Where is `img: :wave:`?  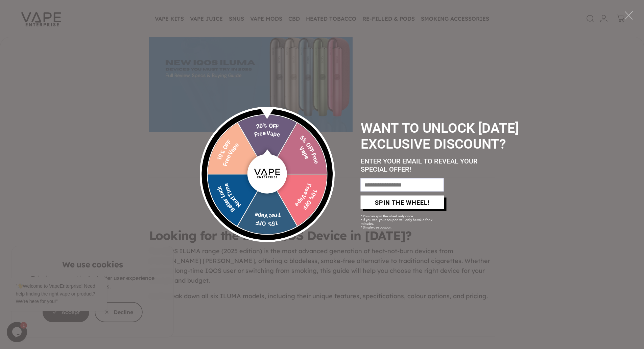 img: :wave: is located at coordinates (14, 70).